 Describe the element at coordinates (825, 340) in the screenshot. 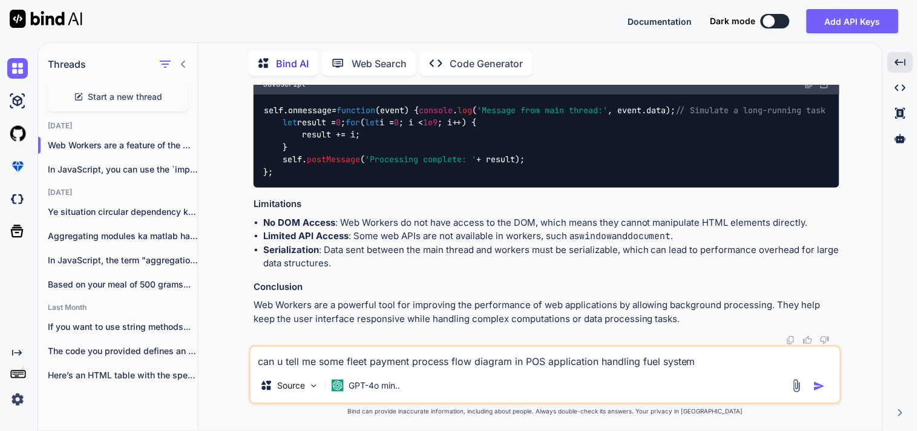

I see `img: dislike` at that location.